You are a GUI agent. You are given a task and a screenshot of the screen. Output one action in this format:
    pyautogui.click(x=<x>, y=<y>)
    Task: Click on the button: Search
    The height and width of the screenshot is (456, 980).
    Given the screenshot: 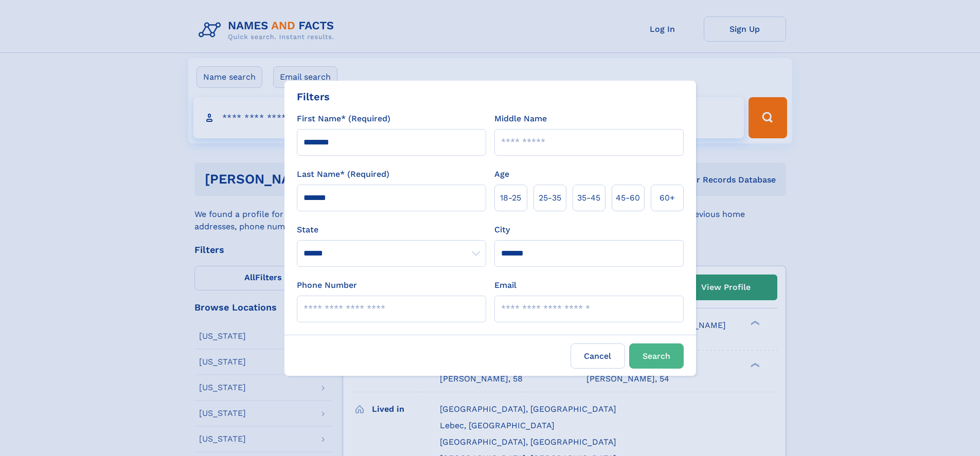 What is the action you would take?
    pyautogui.click(x=657, y=356)
    